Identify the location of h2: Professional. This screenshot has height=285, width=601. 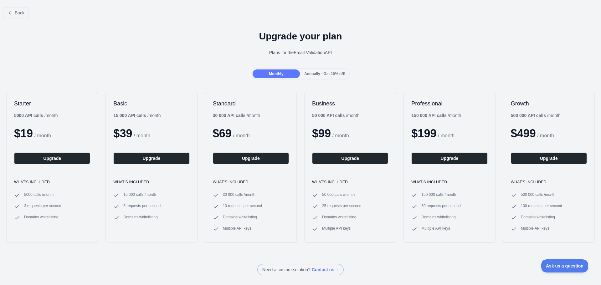
(449, 104).